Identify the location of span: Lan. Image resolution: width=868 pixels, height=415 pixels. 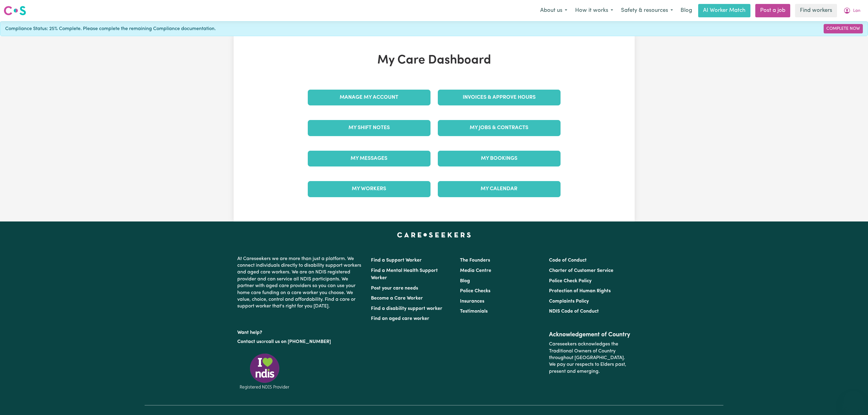
(857, 11).